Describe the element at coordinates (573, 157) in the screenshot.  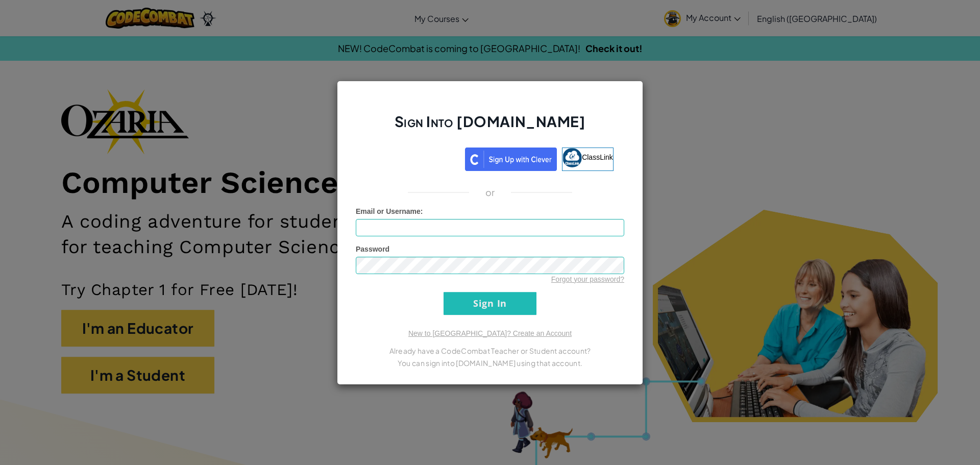
I see `img: classlink-logo-small.png` at that location.